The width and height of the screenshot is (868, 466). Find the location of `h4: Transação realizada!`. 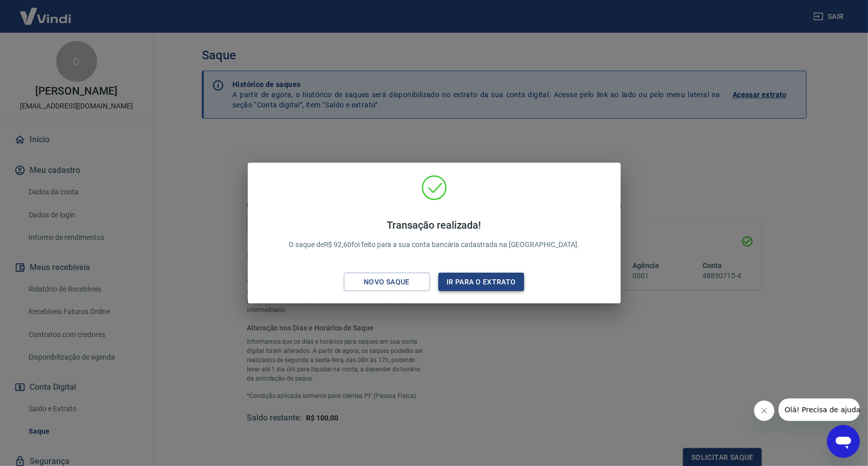

h4: Transação realizada! is located at coordinates (434, 225).